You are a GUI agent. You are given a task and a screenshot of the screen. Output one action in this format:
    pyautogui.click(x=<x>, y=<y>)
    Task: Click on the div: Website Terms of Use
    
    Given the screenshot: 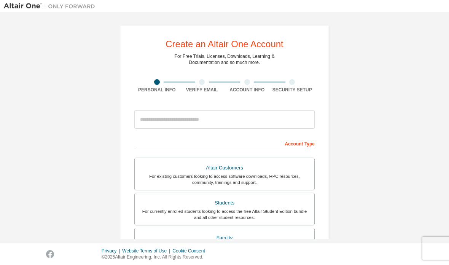 What is the action you would take?
    pyautogui.click(x=147, y=251)
    